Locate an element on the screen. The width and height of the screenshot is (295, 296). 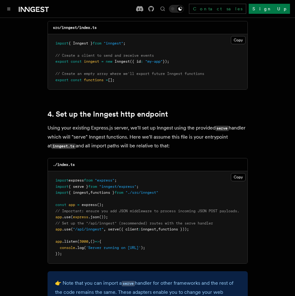
span: "inngest/express" is located at coordinates (118, 186).